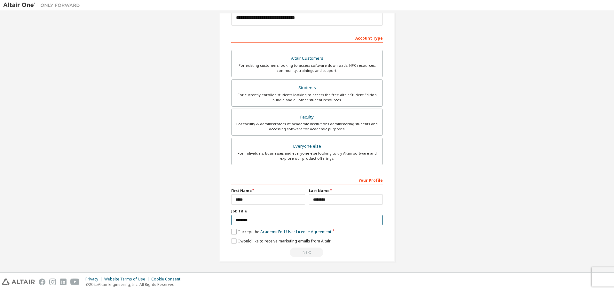 Image resolution: width=614 pixels, height=291 pixels. What do you see at coordinates (307, 180) in the screenshot?
I see `div: Your Profile` at bounding box center [307, 180].